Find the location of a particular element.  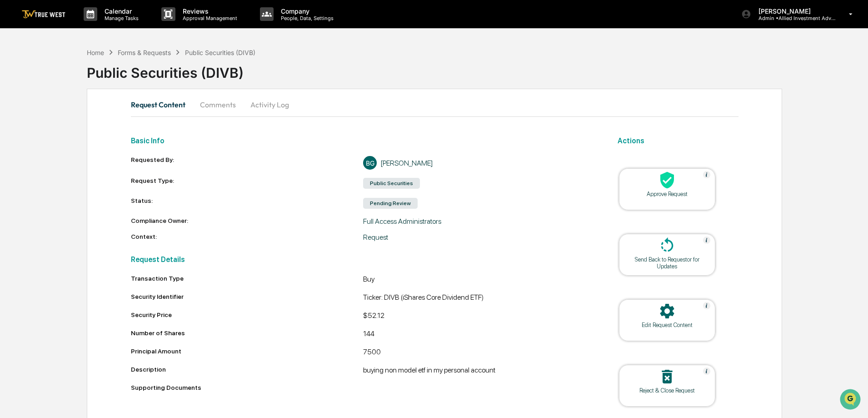

div: Public Securities is located at coordinates (391, 183).